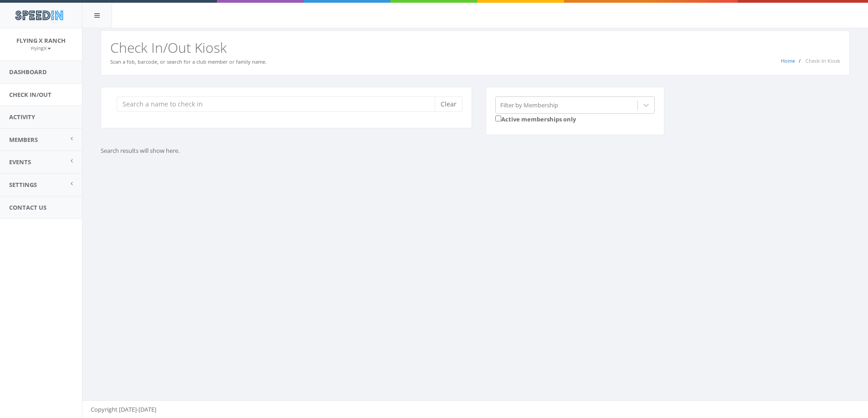 This screenshot has width=868, height=418. What do you see at coordinates (41, 48) in the screenshot?
I see `a: FlyingX` at bounding box center [41, 48].